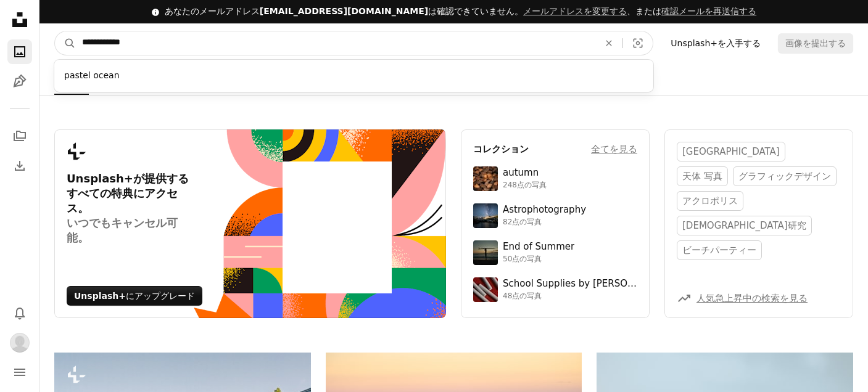  What do you see at coordinates (428, 75) in the screenshot?
I see `a: 建築&インテリア` at bounding box center [428, 75].